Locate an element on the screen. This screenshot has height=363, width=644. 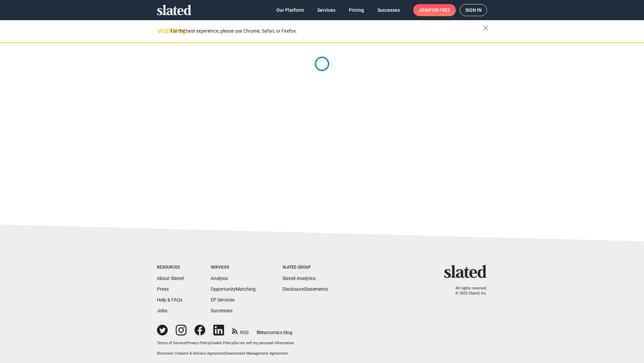
div: Resources is located at coordinates (171, 267).